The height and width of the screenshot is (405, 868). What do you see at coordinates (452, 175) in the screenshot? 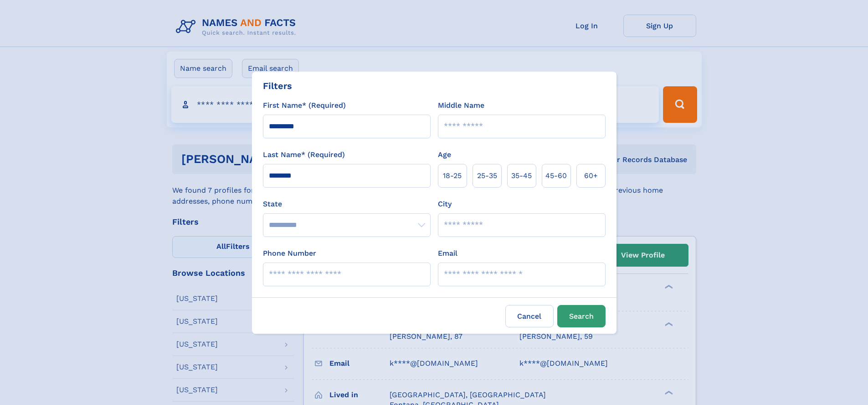
I see `span: 18‑25` at bounding box center [452, 175].